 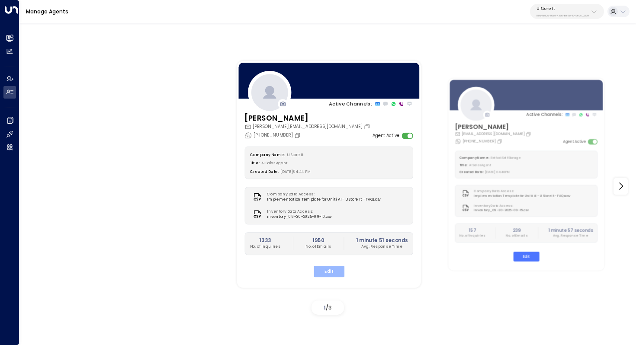 What do you see at coordinates (562, 16) in the screenshot?
I see `p: 58c4b32c-92b1-4356-be9b-1247e2c02228` at bounding box center [562, 16].